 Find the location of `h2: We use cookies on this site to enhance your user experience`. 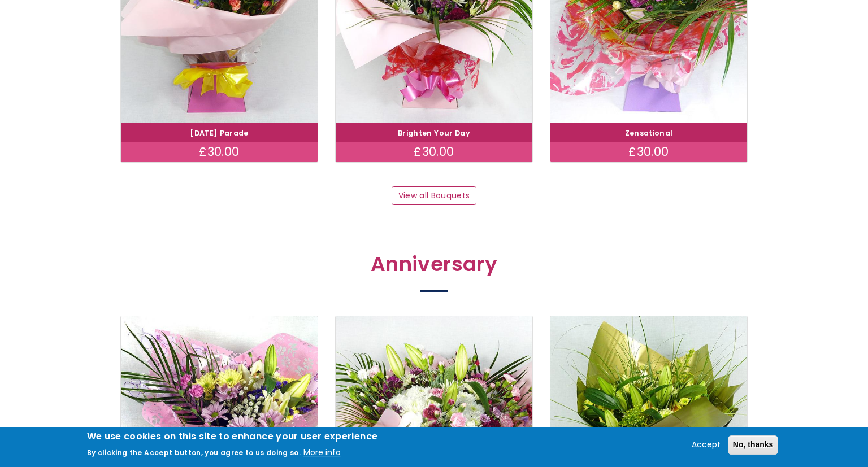

h2: We use cookies on this site to enhance your user experience is located at coordinates (232, 437).